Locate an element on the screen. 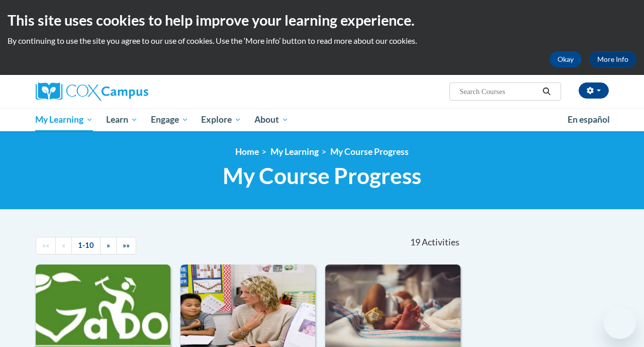 Image resolution: width=644 pixels, height=347 pixels. a: Next is located at coordinates (108, 246).